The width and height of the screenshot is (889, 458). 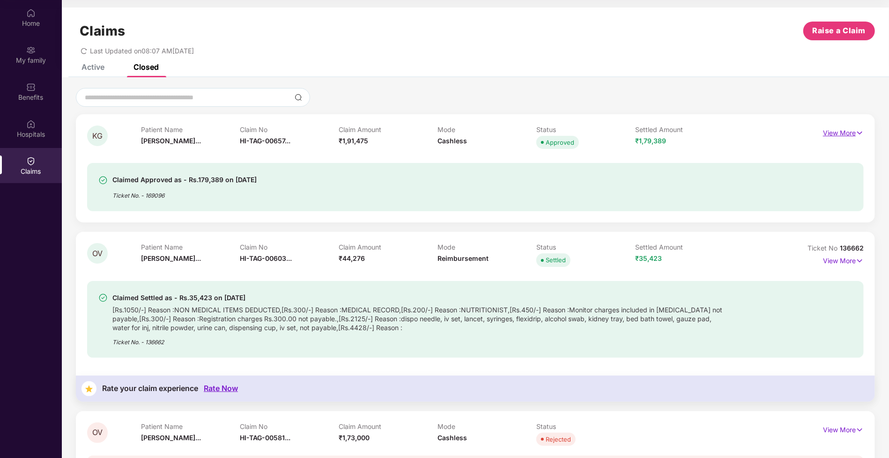 I want to click on div: Approved, so click(x=559, y=142).